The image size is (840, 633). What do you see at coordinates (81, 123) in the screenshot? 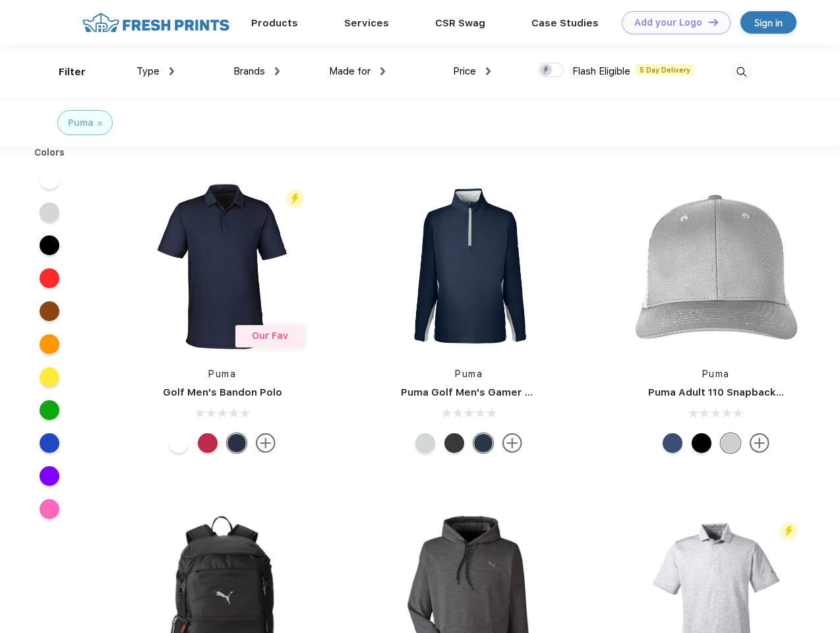
I see `div: Puma` at bounding box center [81, 123].